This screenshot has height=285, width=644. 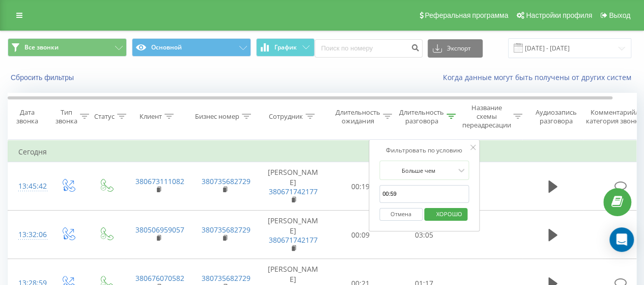 What do you see at coordinates (160, 278) in the screenshot?
I see `font: 380676070582` at bounding box center [160, 278].